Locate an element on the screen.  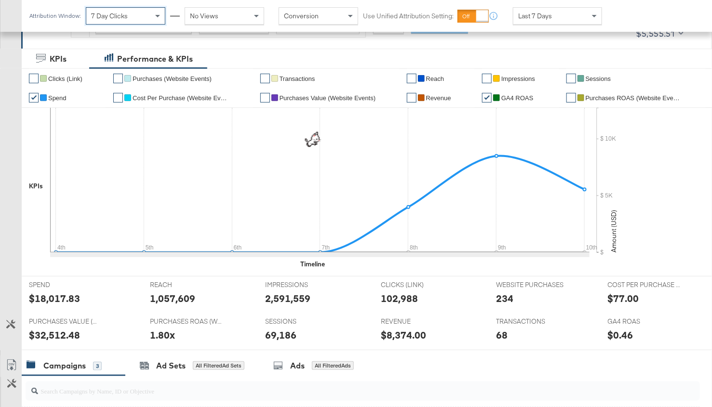
span: Revenue is located at coordinates (439, 98).